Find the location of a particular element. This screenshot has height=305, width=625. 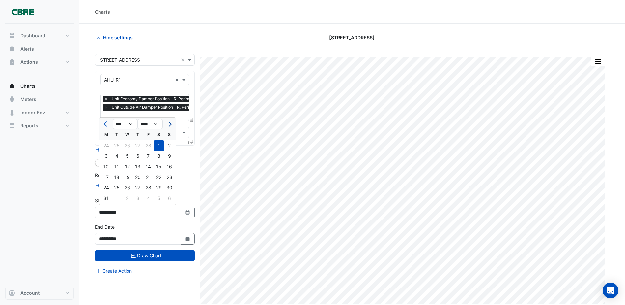

span: Meters is located at coordinates (28, 99).